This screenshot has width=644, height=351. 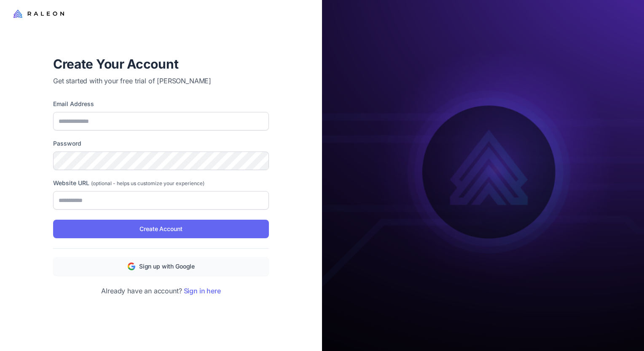 I want to click on p: Already have an account?, so click(x=161, y=291).